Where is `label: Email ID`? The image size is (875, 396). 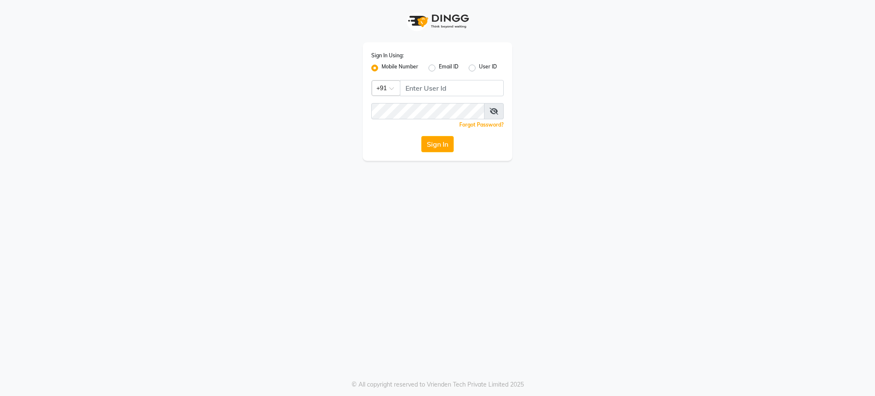 label: Email ID is located at coordinates (449, 68).